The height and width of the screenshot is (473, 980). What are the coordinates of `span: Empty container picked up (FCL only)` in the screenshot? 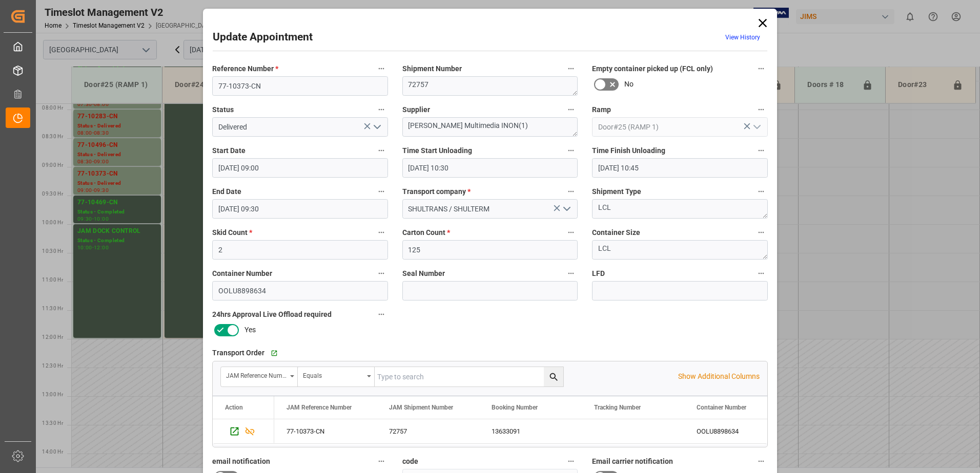 It's located at (653, 69).